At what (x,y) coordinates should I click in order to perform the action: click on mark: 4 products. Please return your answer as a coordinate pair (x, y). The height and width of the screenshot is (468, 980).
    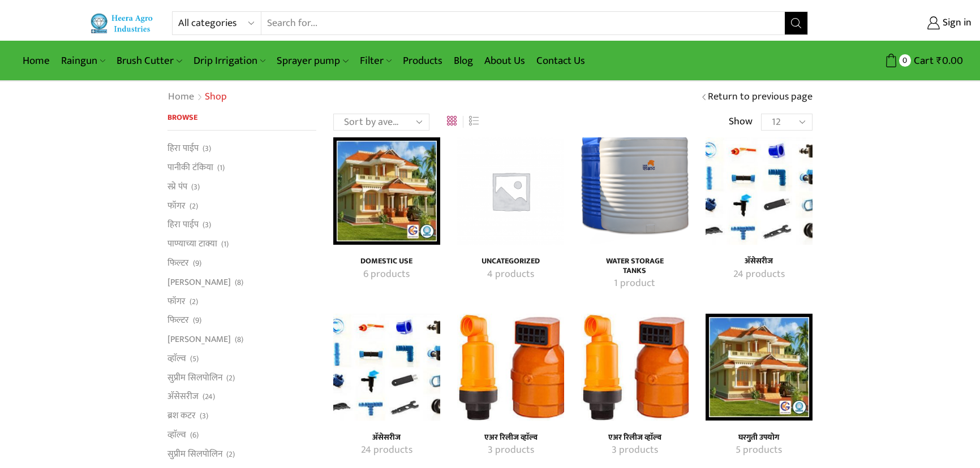
    Looking at the image, I should click on (510, 274).